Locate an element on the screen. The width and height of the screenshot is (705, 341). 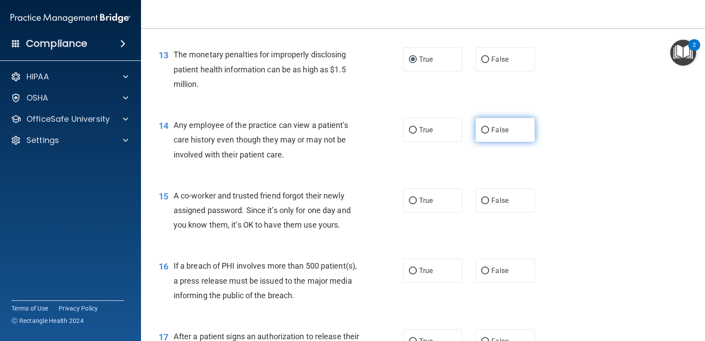
a: Terms of Use is located at coordinates (30, 308).